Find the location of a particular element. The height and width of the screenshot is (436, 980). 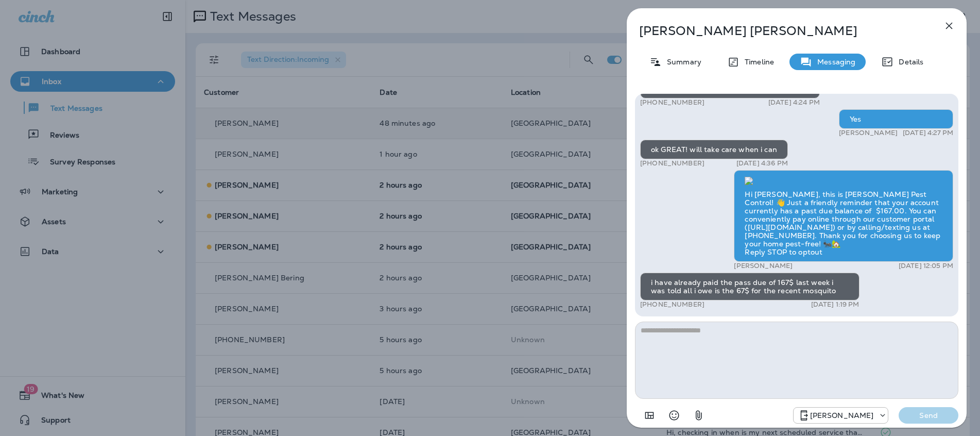

div: Yes is located at coordinates (896, 119).